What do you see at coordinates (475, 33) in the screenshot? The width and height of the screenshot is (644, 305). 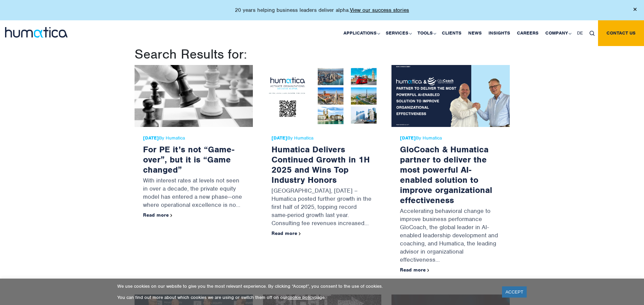 I see `a: News` at bounding box center [475, 33].